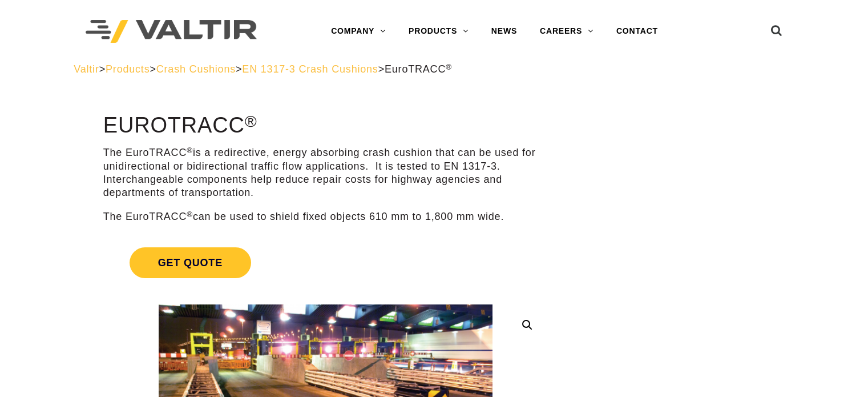 The height and width of the screenshot is (397, 868). What do you see at coordinates (196, 69) in the screenshot?
I see `span: Crash Cushions` at bounding box center [196, 69].